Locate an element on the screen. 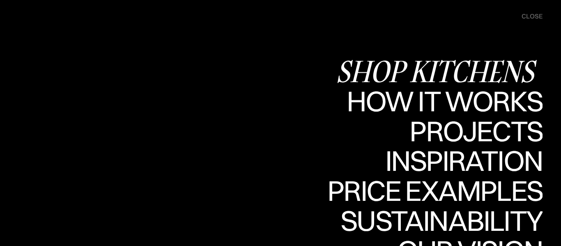  a: SustainabilitySustainability is located at coordinates (438, 221).